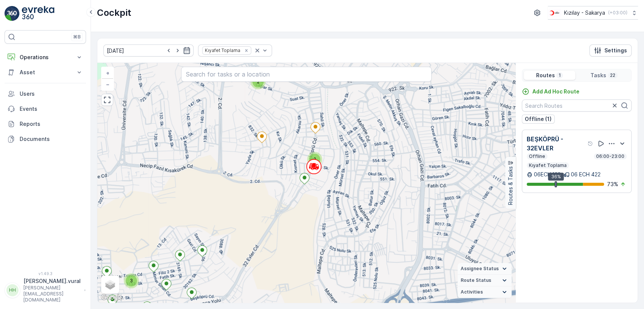 This screenshot has width=644, height=309. I want to click on button: Asset, so click(45, 72).